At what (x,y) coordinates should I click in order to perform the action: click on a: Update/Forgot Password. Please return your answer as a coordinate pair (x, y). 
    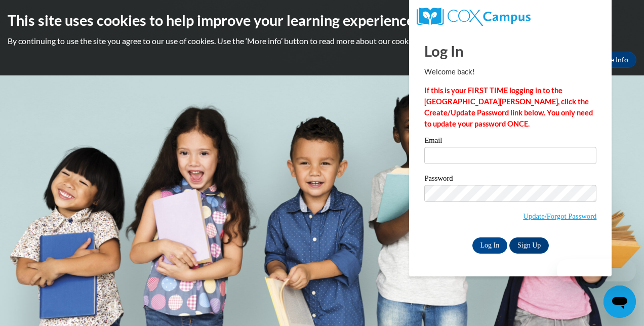
    Looking at the image, I should click on (559, 216).